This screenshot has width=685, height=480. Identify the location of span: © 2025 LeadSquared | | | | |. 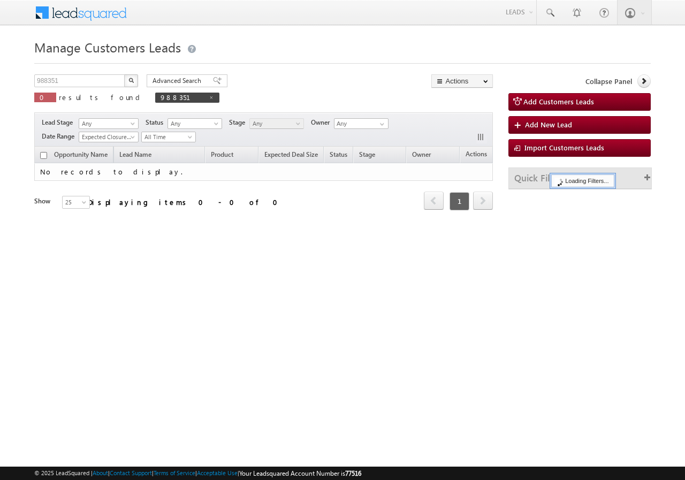
(197, 473).